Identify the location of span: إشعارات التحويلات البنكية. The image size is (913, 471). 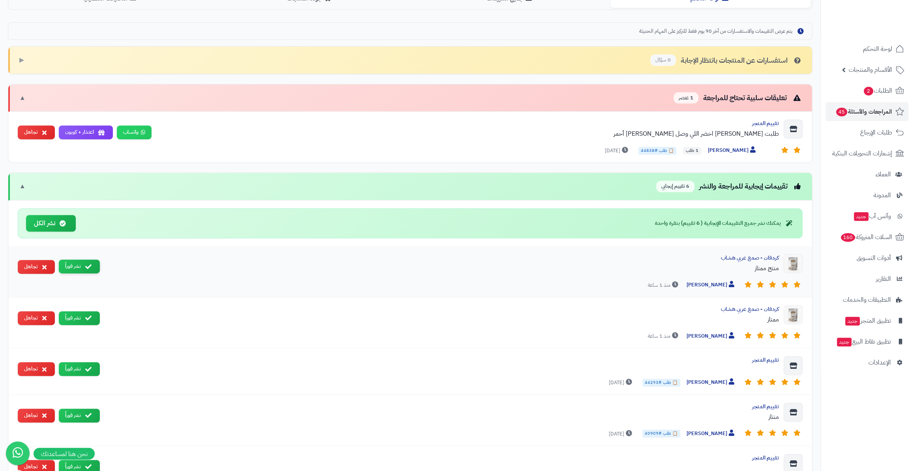
(862, 153).